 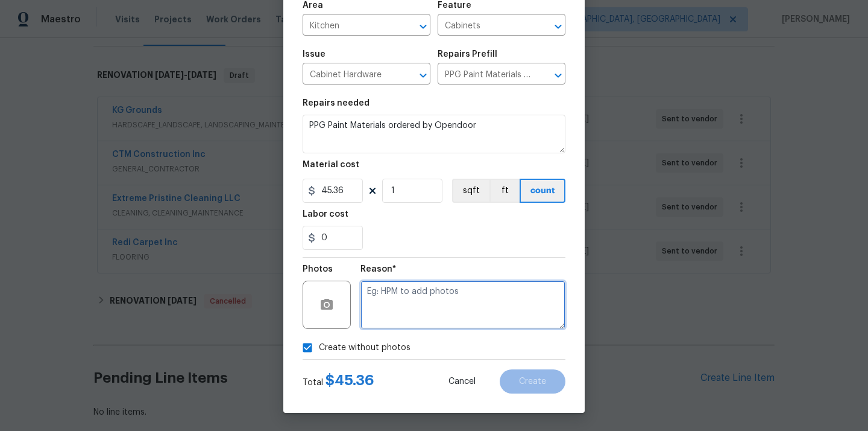 I want to click on button: Create, so click(x=532, y=381).